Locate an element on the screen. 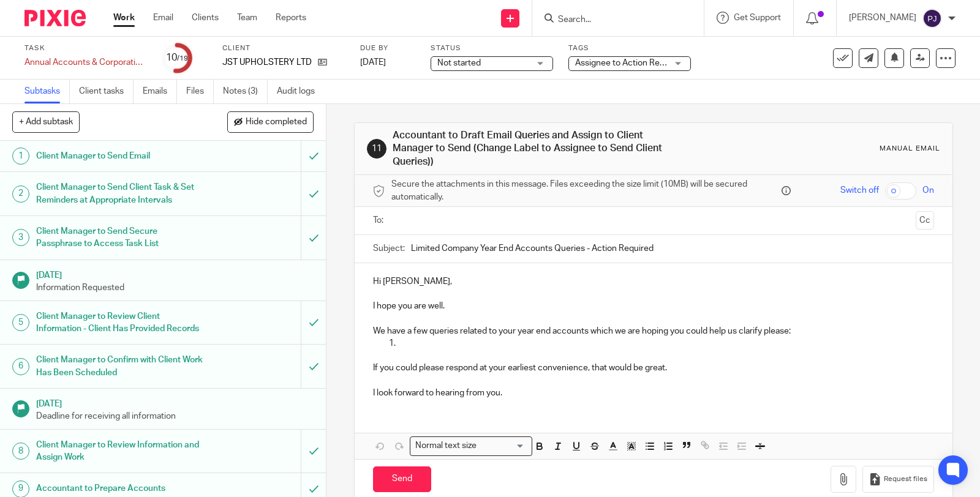 This screenshot has width=980, height=497. div: Search for option is located at coordinates (471, 445).